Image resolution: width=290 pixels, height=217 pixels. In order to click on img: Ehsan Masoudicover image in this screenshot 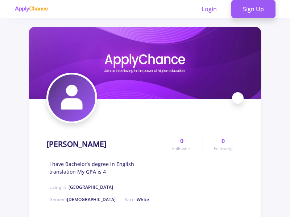, I will do `click(145, 63)`.